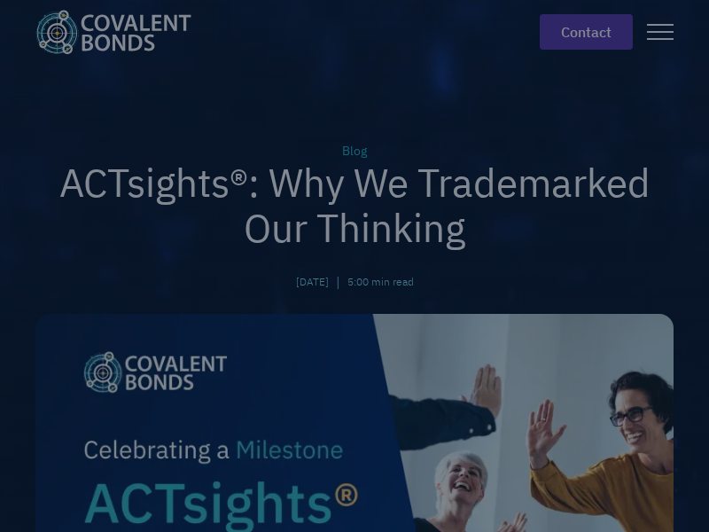 Image resolution: width=709 pixels, height=532 pixels. What do you see at coordinates (354, 151) in the screenshot?
I see `div: Blog` at bounding box center [354, 151].